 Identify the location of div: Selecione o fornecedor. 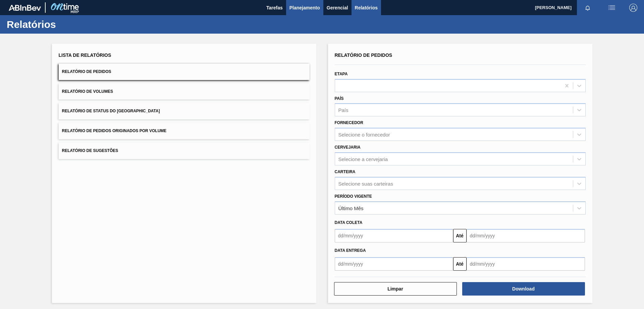
(364, 134).